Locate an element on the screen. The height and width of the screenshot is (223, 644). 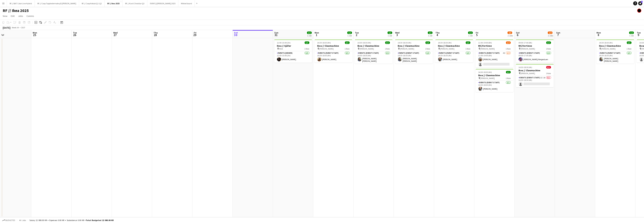
app-user-avatar: Hin Shing Cheung is located at coordinates (639, 11).